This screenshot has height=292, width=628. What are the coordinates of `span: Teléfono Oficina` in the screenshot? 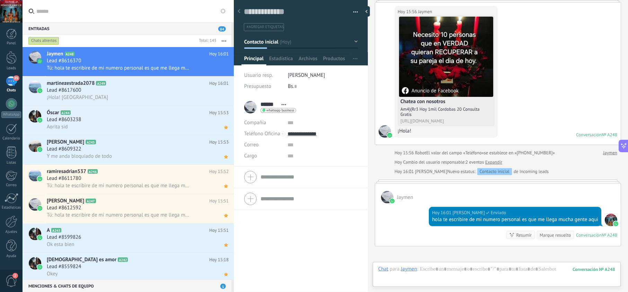 It's located at (262, 134).